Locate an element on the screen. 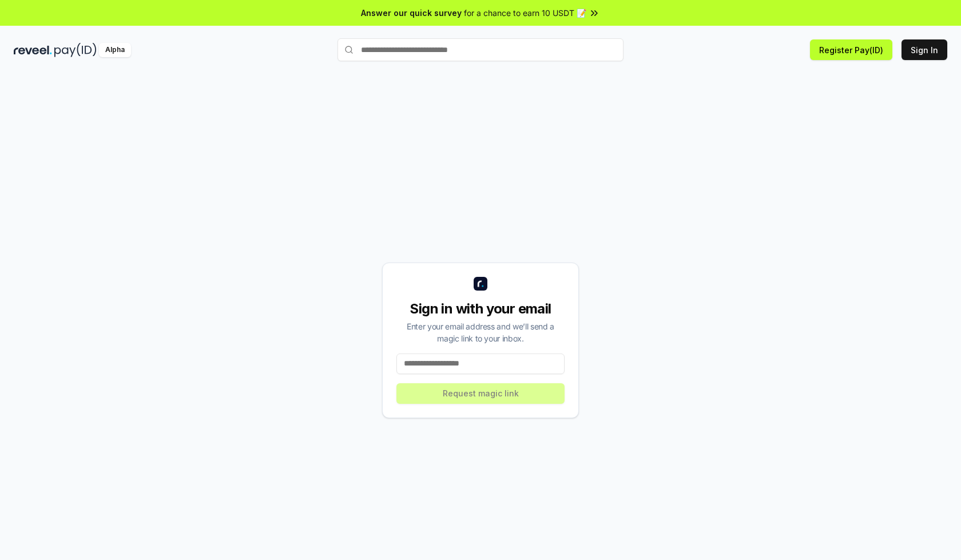  div: Enter your email address and we’ll send a magic link to your inbox. is located at coordinates (480, 332).